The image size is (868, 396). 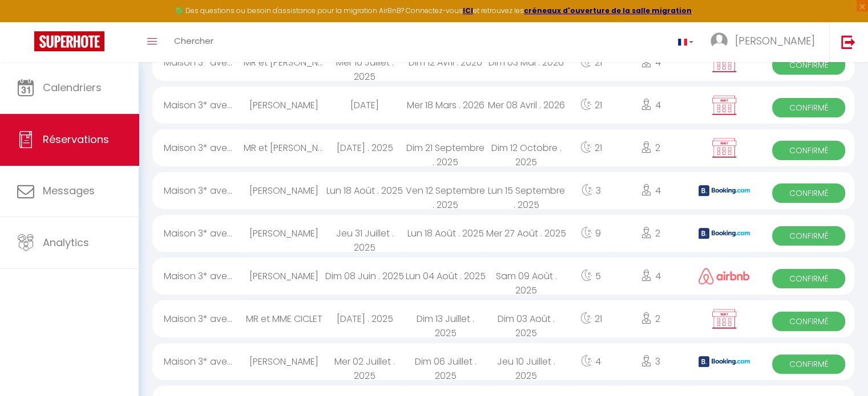 What do you see at coordinates (848, 42) in the screenshot?
I see `img: logout` at bounding box center [848, 42].